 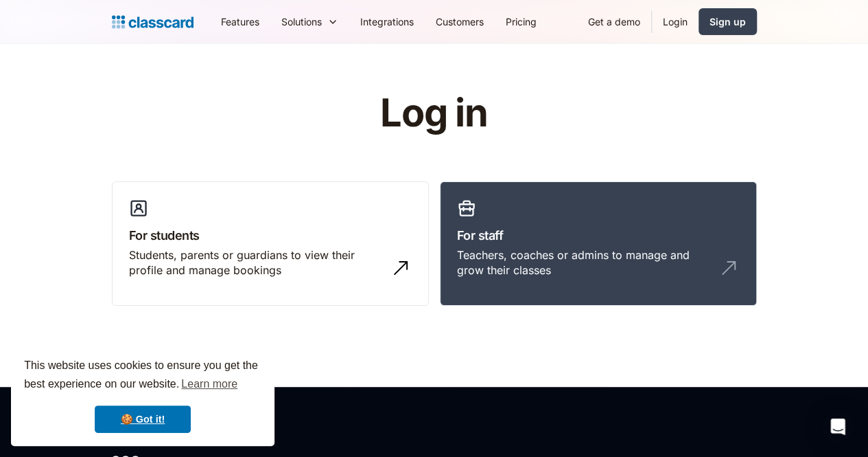 I want to click on a: Sign up, so click(x=727, y=22).